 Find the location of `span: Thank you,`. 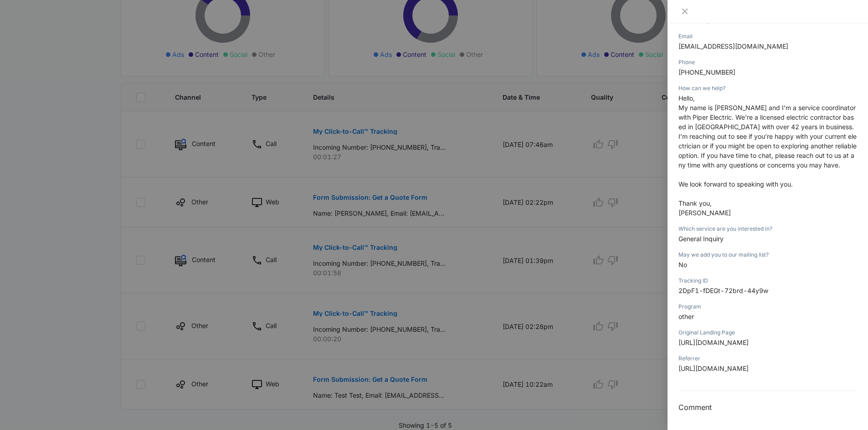

span: Thank you, is located at coordinates (695, 203).